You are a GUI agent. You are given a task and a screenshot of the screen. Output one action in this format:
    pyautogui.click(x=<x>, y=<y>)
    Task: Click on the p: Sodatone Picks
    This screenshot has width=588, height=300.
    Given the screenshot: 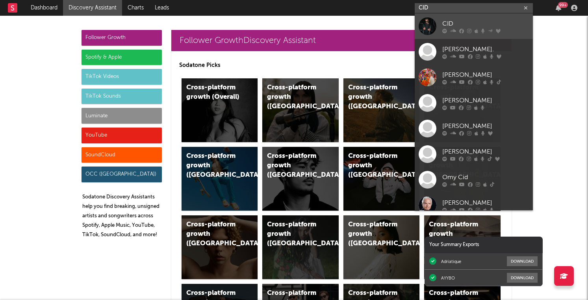 What is the action you would take?
    pyautogui.click(x=341, y=65)
    